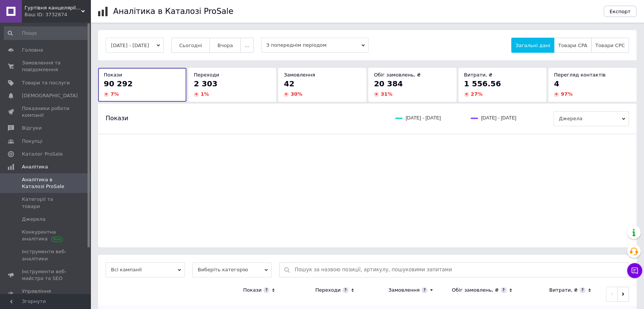 The image size is (644, 309). What do you see at coordinates (566, 94) in the screenshot?
I see `span: 97 %` at bounding box center [566, 94].